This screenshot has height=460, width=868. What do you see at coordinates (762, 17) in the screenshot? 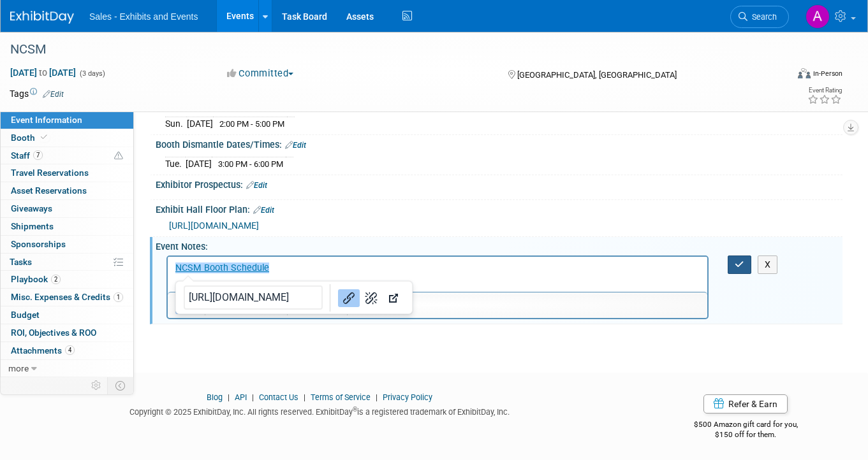
I see `span: Search` at bounding box center [762, 17].